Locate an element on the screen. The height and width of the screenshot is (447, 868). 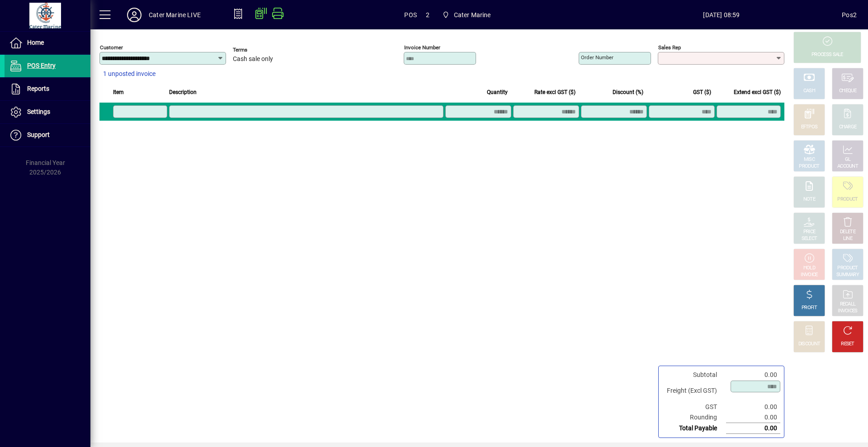
span: Quantity is located at coordinates (497, 92).